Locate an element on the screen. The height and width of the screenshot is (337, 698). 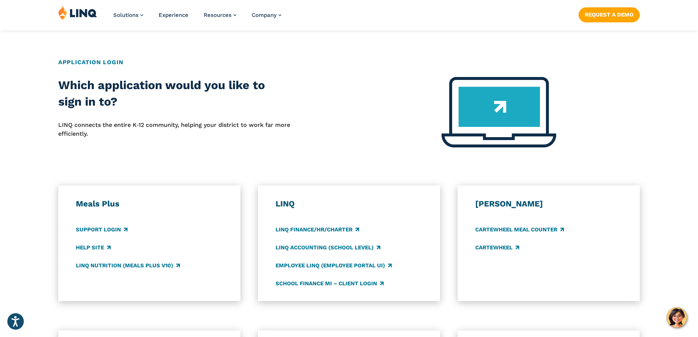
span: Experience is located at coordinates (173, 15).